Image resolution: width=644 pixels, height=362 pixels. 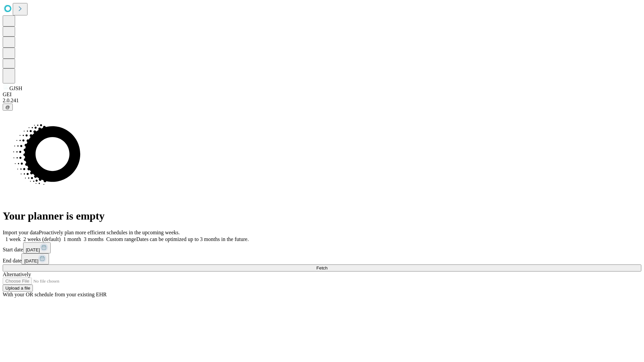 I want to click on span: Dates can be optimized up to 3 months in the future., so click(x=192, y=239).